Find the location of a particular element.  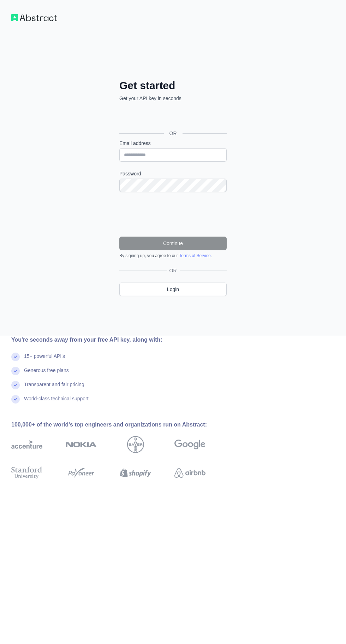

div: By signing up, you agree to our . is located at coordinates (173, 256).